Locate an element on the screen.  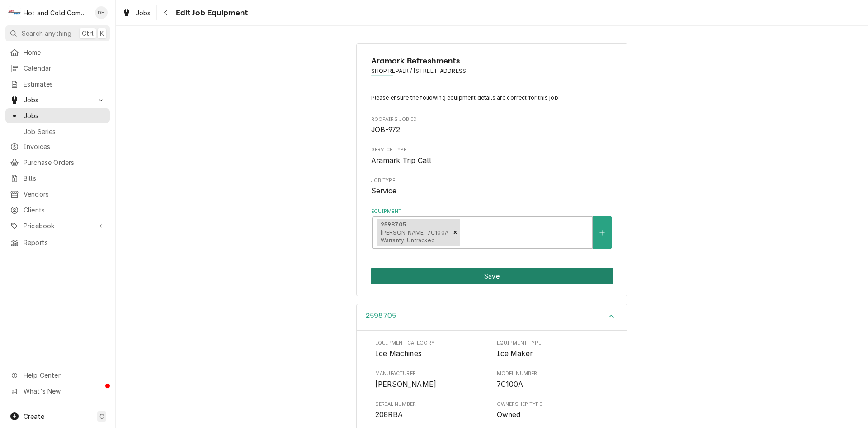
span: Ice Maker is located at coordinates (515, 353).